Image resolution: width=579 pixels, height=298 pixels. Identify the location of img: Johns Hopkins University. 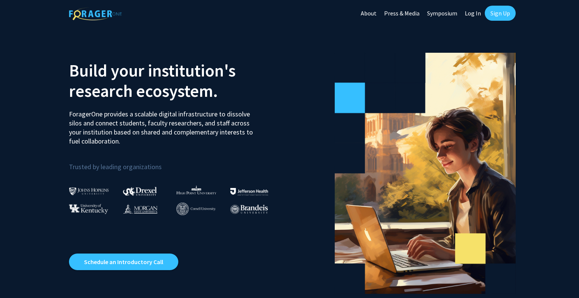
(89, 191).